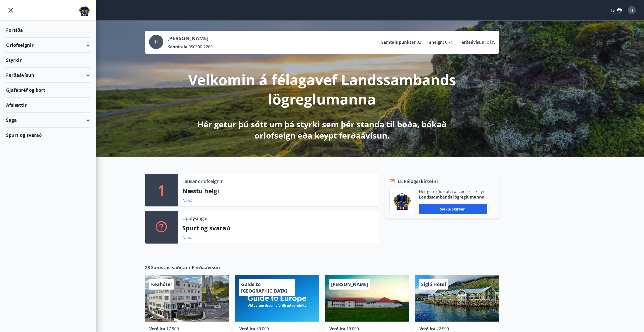 Image resolution: width=644 pixels, height=332 pixels. I want to click on p: Hér geturðu sótt rafræn skilríki fyrir, so click(453, 191).